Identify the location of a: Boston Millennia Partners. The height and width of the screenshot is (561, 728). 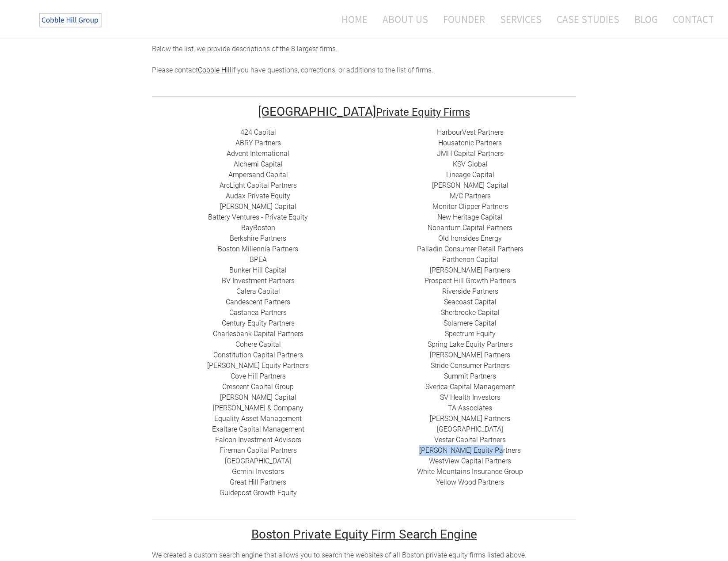
(258, 249).